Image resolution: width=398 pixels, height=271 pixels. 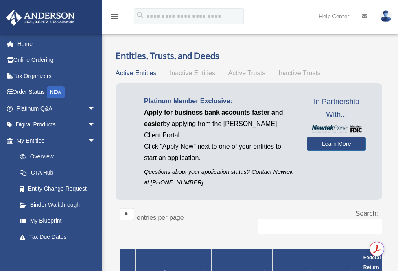 What do you see at coordinates (192, 73) in the screenshot?
I see `span: Inactive Entities` at bounding box center [192, 73].